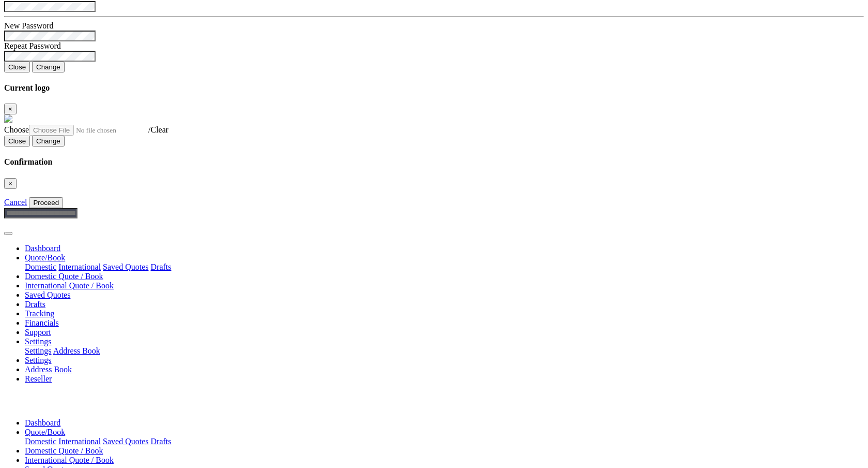  I want to click on img: GetCustomerLogo, so click(8, 118).